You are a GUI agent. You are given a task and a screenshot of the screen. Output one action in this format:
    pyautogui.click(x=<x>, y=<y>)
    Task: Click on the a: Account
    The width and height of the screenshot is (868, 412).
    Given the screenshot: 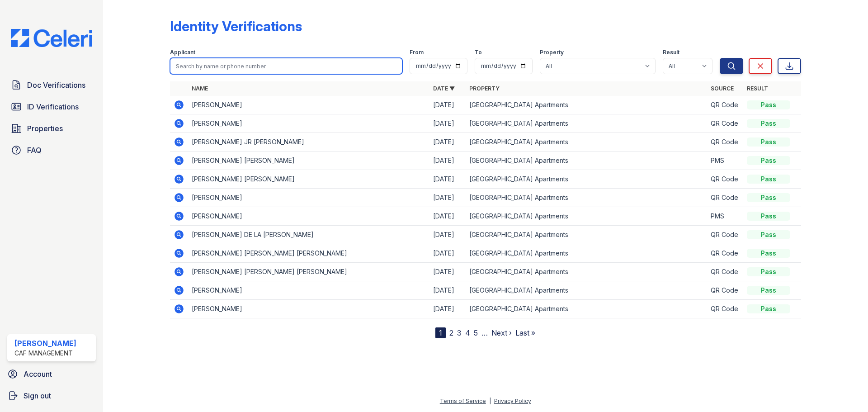 What is the action you would take?
    pyautogui.click(x=51, y=374)
    